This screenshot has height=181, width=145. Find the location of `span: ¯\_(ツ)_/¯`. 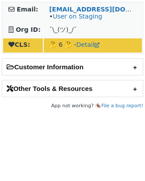

span: ¯\_(ツ)_/¯ is located at coordinates (63, 30).